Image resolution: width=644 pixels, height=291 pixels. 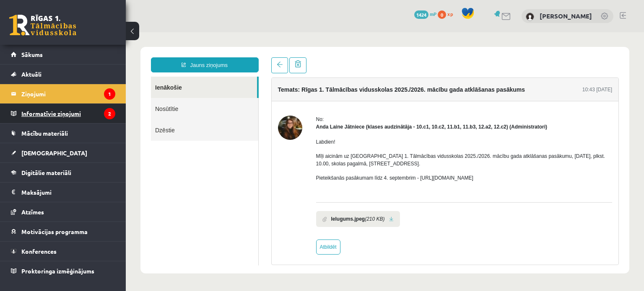 I want to click on a: Ziņojumi1, so click(x=63, y=94).